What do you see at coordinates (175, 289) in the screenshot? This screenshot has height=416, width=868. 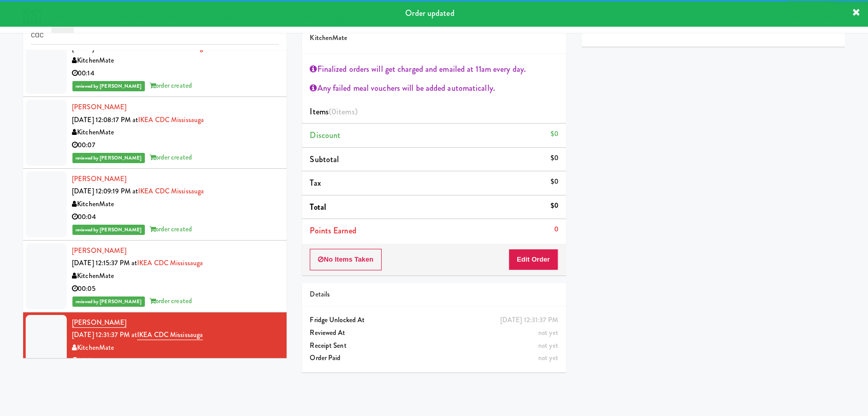 I see `div: 00:05` at bounding box center [175, 289].